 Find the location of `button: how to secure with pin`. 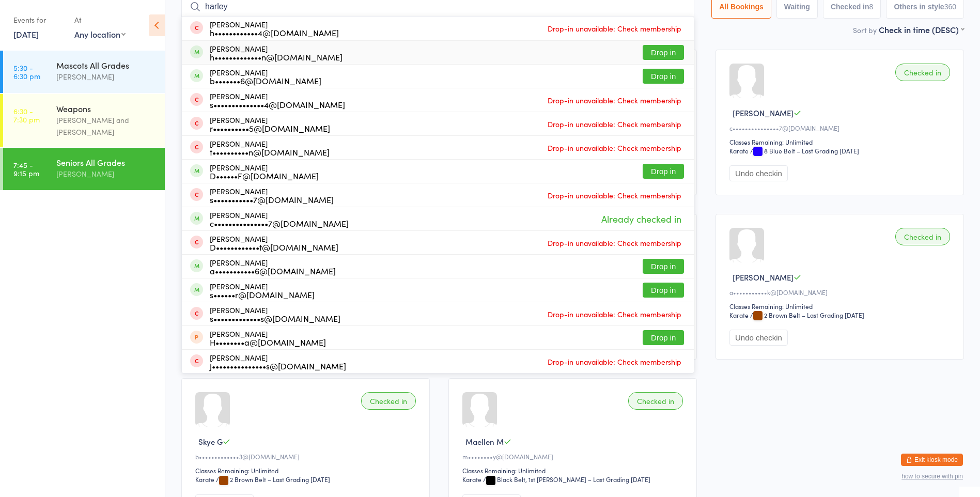

button: how to secure with pin is located at coordinates (932, 476).